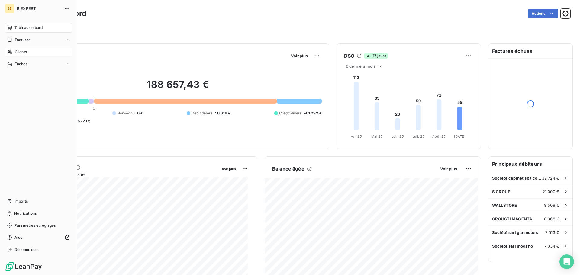 This screenshot has height=275, width=580. What do you see at coordinates (530, 164) in the screenshot?
I see `h6: Principaux débiteurs` at bounding box center [530, 164].